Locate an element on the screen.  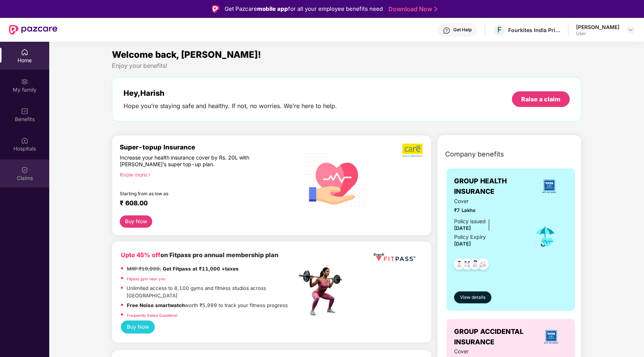
b: on Fitpass pro annual membership plan is located at coordinates (200, 255).